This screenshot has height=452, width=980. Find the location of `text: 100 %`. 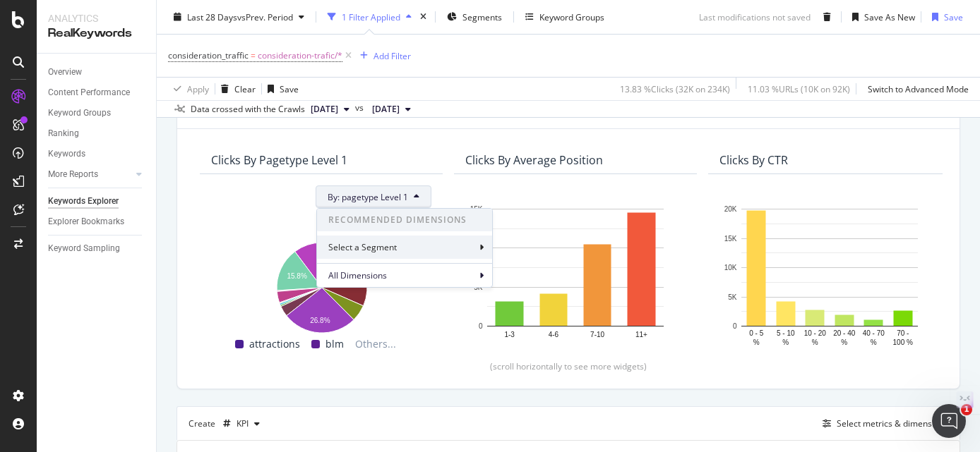

text: 100 % is located at coordinates (903, 342).